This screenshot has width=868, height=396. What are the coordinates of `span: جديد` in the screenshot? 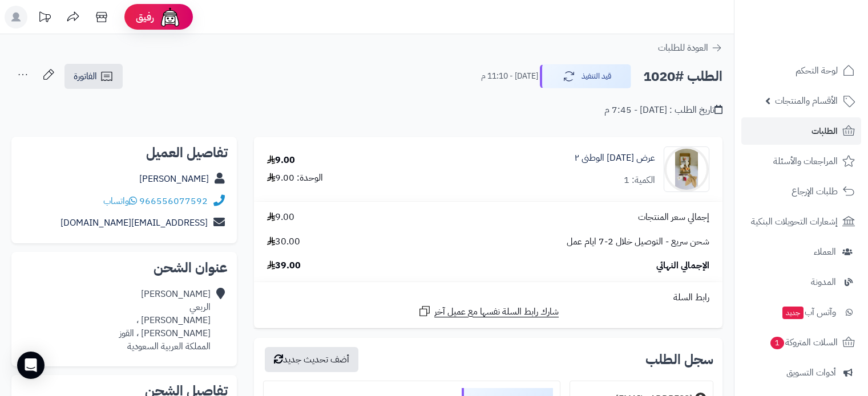 It's located at (793, 313).